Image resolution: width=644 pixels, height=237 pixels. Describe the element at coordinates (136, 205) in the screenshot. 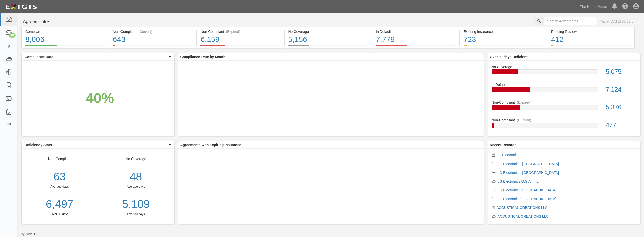

I see `a: 5,109` at that location.